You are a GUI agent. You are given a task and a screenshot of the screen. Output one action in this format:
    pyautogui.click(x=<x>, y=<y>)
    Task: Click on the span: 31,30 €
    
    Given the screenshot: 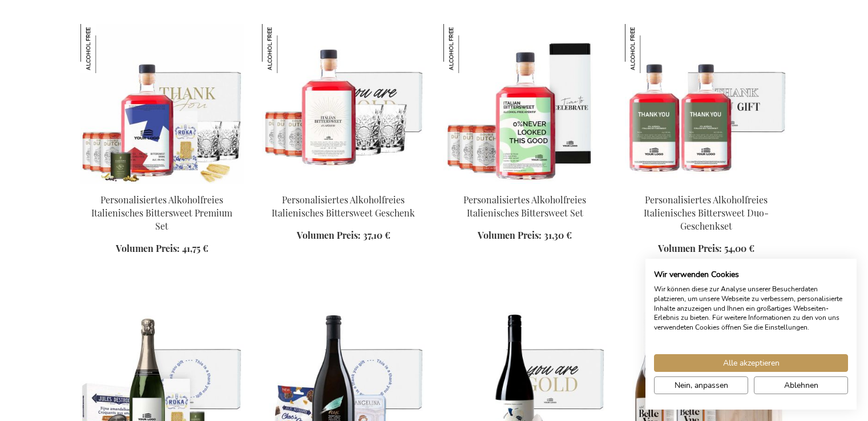 What is the action you would take?
    pyautogui.click(x=557, y=235)
    